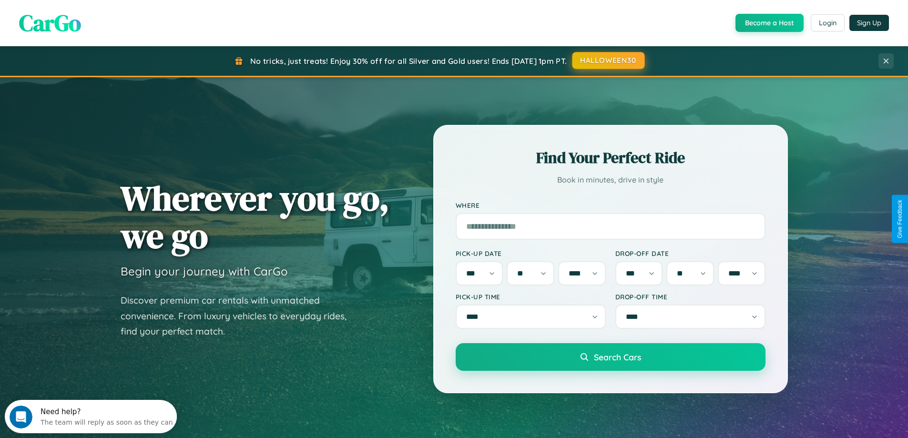  What do you see at coordinates (102, 20) in the screenshot?
I see `div: The team will reply as soon as they can` at bounding box center [102, 20].